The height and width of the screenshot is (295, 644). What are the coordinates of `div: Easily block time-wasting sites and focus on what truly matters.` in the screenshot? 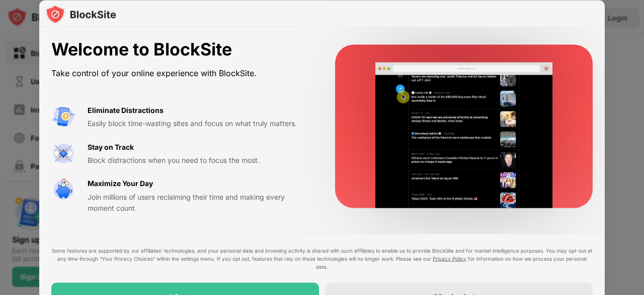 It's located at (199, 123).